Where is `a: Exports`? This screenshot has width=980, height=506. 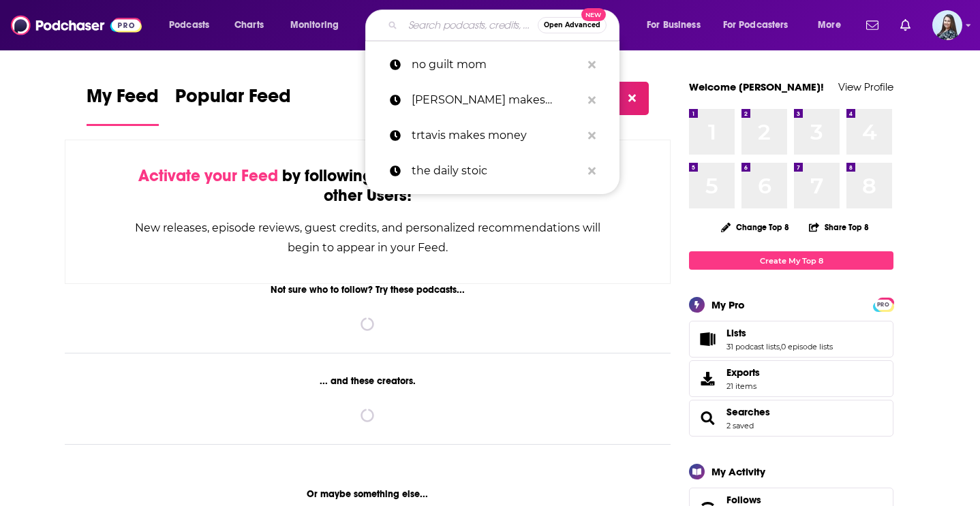 a: Exports is located at coordinates (791, 379).